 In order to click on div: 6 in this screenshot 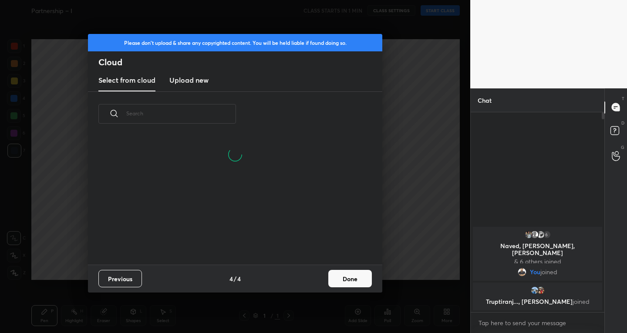, I will do `click(547, 235)`.